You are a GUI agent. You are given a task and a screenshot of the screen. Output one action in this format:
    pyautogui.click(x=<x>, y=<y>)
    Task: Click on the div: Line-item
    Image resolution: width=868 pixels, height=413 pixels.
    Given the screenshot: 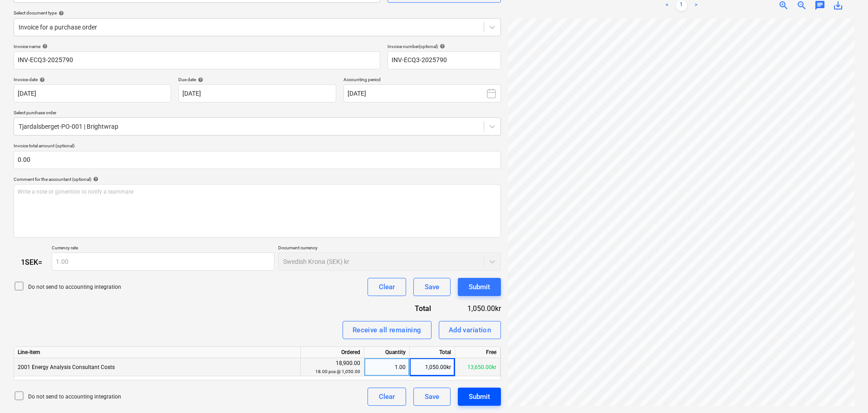 What is the action you would take?
    pyautogui.click(x=157, y=353)
    